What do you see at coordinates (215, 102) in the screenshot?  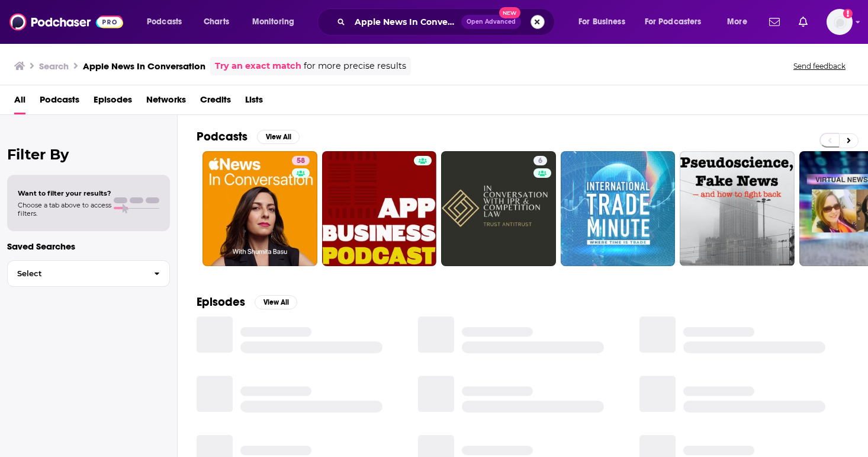 I see `span: Credits` at bounding box center [215, 102].